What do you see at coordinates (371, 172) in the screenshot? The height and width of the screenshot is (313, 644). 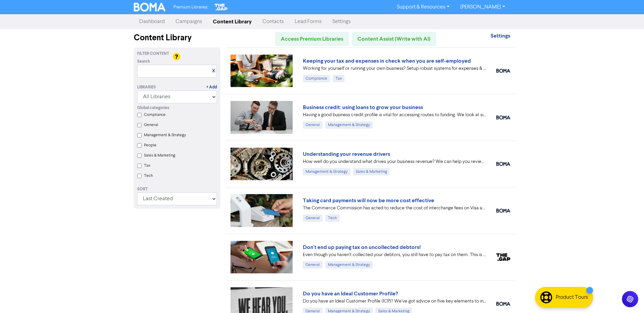 I see `div: Sales & Marketing` at bounding box center [371, 172].